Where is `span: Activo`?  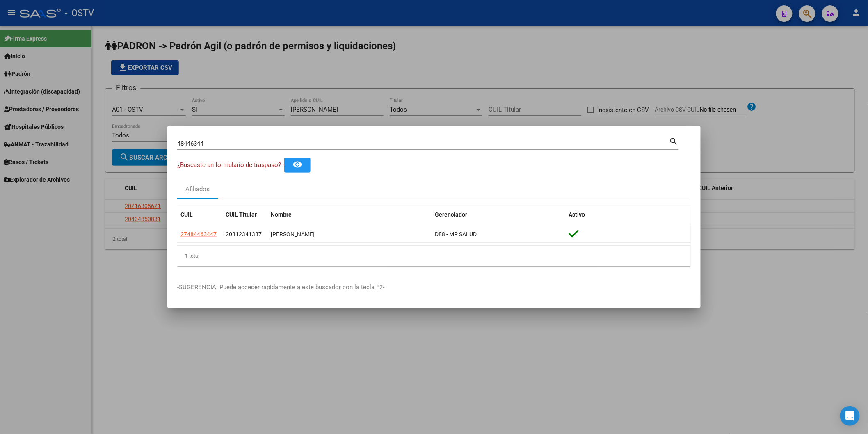
span: Activo is located at coordinates (577, 215).